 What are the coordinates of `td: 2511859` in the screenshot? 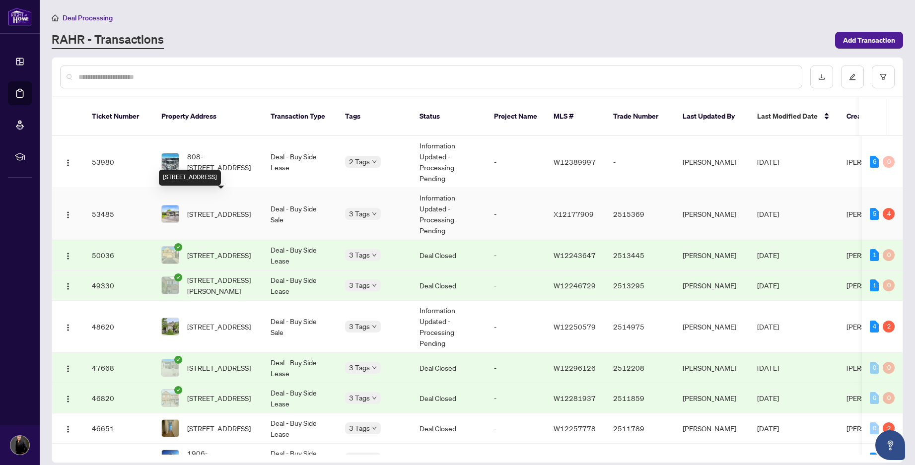 It's located at (640, 398).